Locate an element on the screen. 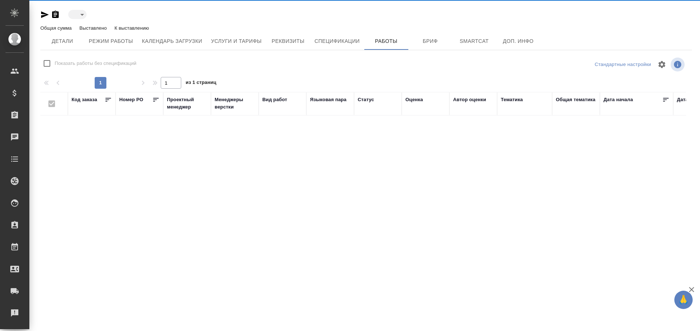 The image size is (700, 331). button: Скопировать ссылку для ЯМессенджера is located at coordinates (45, 15).